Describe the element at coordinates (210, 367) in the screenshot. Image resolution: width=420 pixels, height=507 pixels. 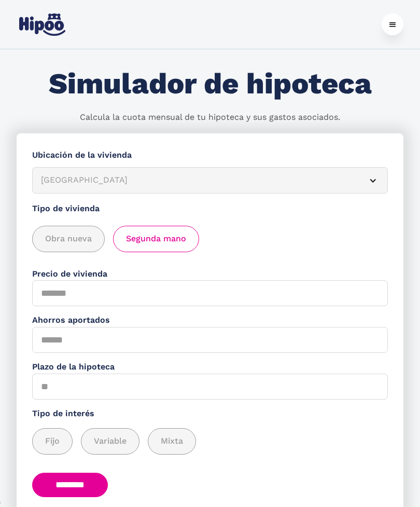
I see `label: Plazo de la hipoteca` at that location.